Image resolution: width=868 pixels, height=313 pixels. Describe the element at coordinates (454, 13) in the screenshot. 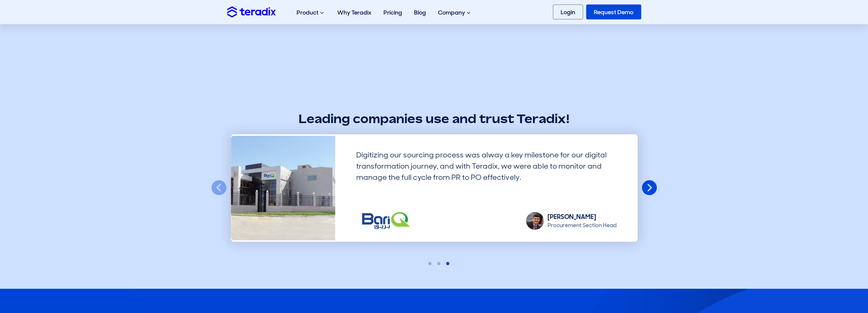

I see `div: Company` at that location.